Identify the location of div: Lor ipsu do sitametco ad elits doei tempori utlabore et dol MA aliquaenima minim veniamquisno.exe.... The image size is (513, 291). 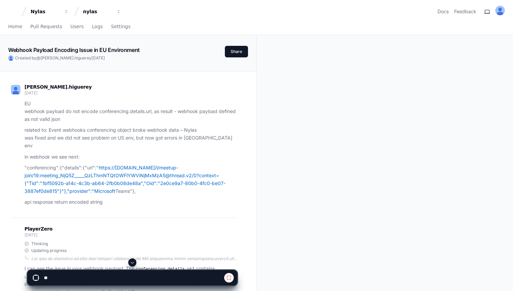
(134, 259).